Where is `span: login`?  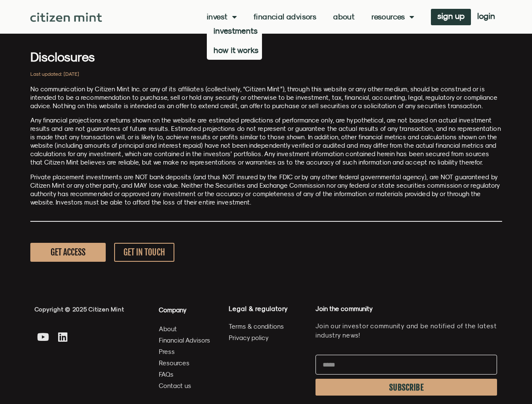
span: login is located at coordinates (486, 16).